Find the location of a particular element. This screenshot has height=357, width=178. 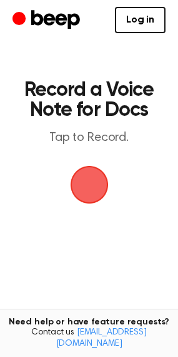

img: Beep Logo is located at coordinates (90, 185).